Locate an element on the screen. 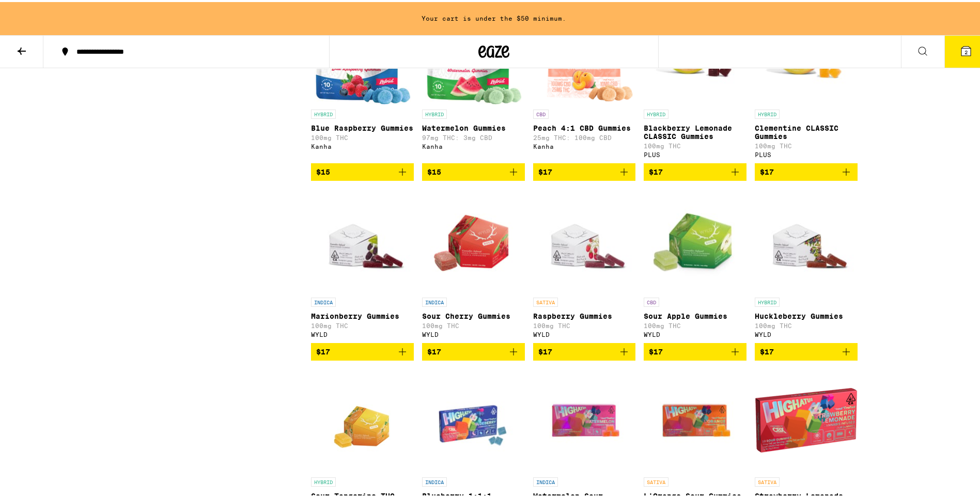  a: Open page for Huckleberry Gummies from WYLD is located at coordinates (806, 264).